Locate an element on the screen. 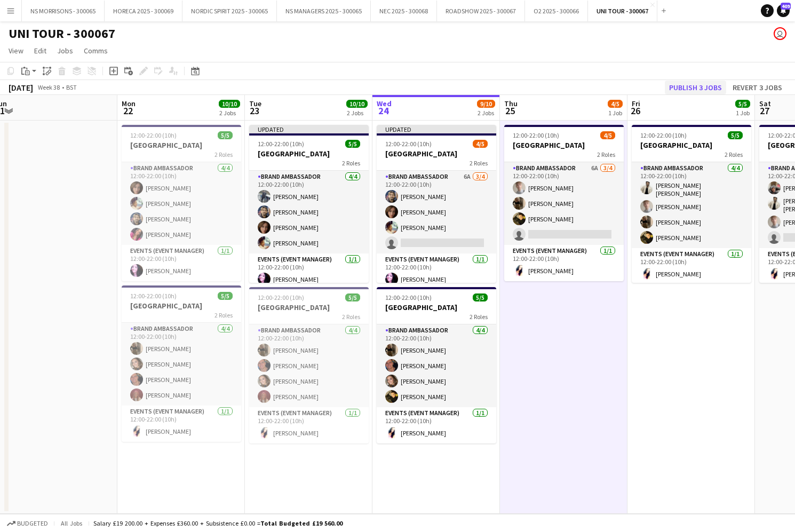 This screenshot has width=795, height=532. div: Salary £19 200.00 + Expenses £360.00 + Subsistence £0.00 = is located at coordinates (218, 523).